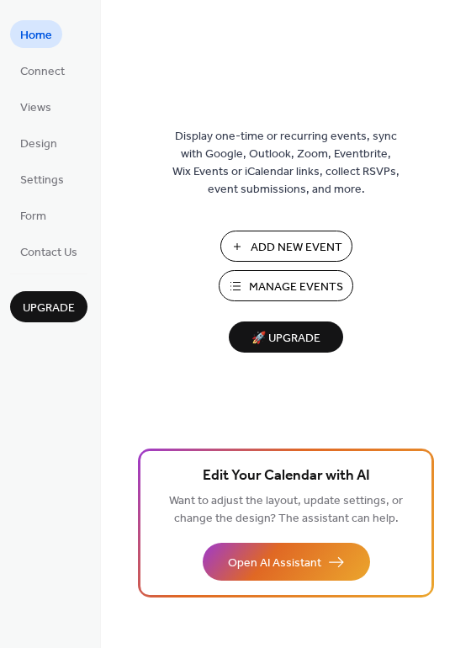 The image size is (471, 648). I want to click on a: Contact Us, so click(49, 251).